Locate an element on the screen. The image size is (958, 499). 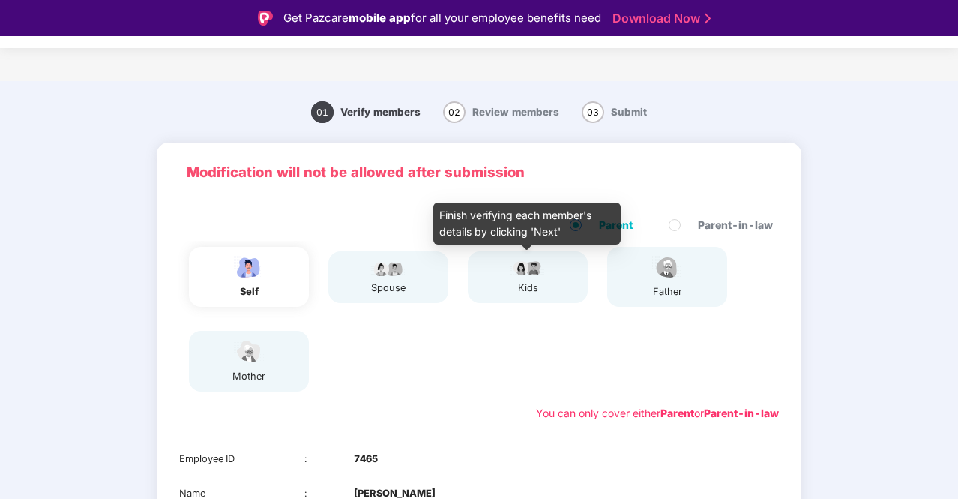
div: father is located at coordinates (667, 292).